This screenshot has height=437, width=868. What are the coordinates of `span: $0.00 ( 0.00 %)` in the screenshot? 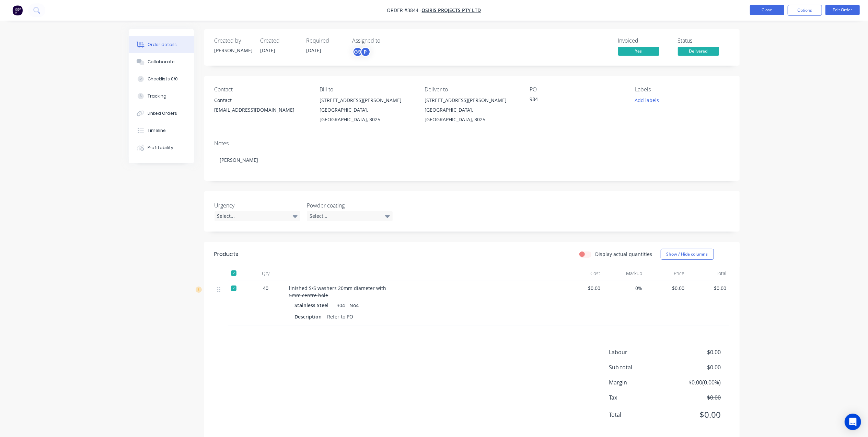 It's located at (695, 382).